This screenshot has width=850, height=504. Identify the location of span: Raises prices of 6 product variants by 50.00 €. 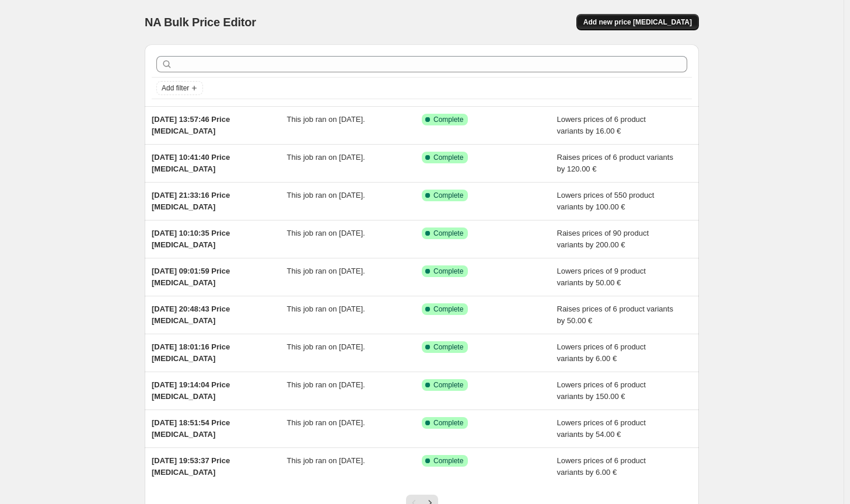
(615, 314).